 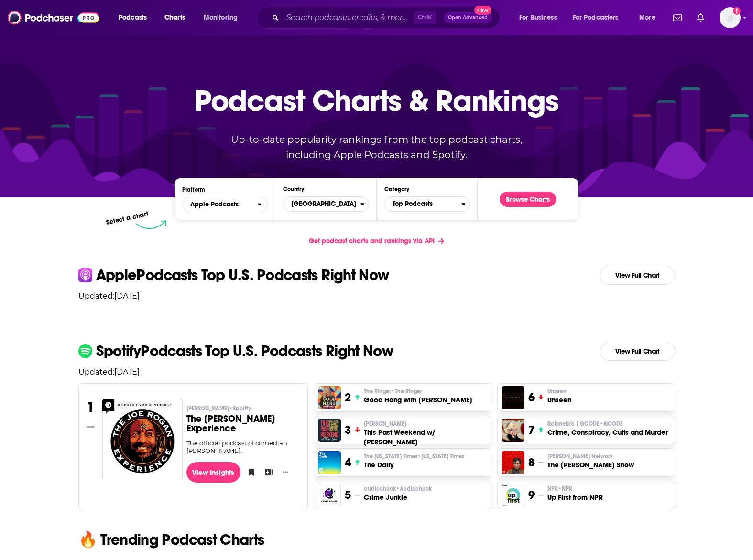 What do you see at coordinates (608, 433) in the screenshot?
I see `h3: Crime, Conspiracy, Cults and Murder` at bounding box center [608, 433].